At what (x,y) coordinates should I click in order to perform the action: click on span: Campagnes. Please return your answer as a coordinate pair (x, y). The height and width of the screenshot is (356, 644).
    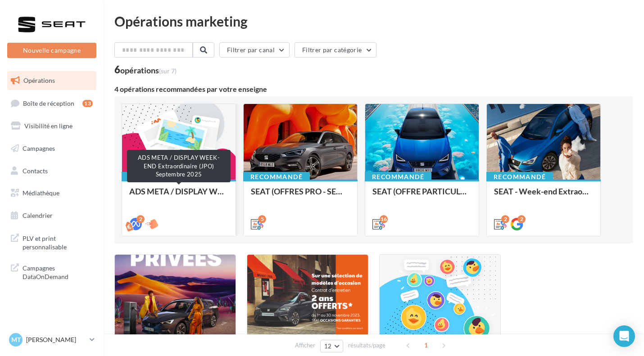
    Looking at the image, I should click on (39, 148).